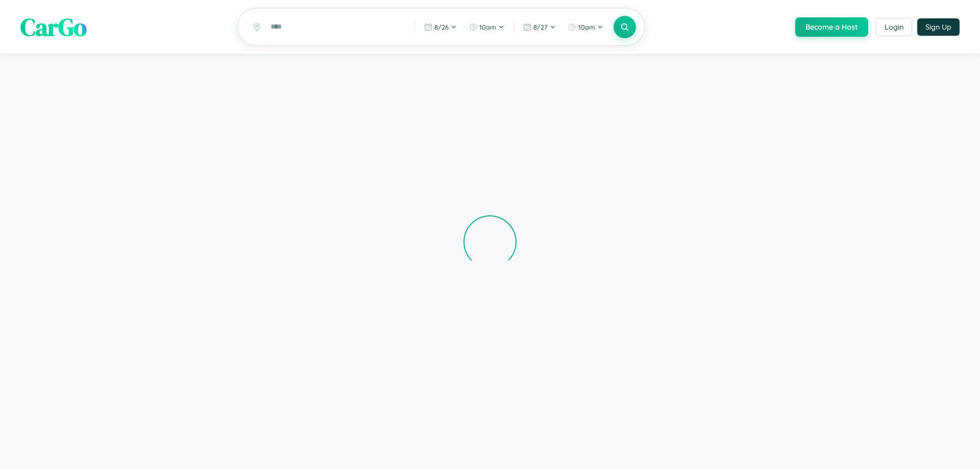  Describe the element at coordinates (540, 27) in the screenshot. I see `button: 8/27` at that location.